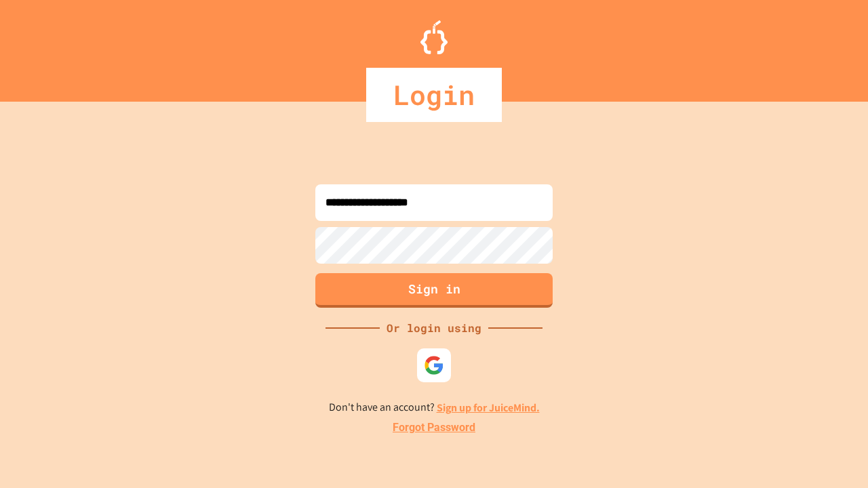  What do you see at coordinates (488, 408) in the screenshot?
I see `a: Sign up for JuiceMind.` at bounding box center [488, 408].